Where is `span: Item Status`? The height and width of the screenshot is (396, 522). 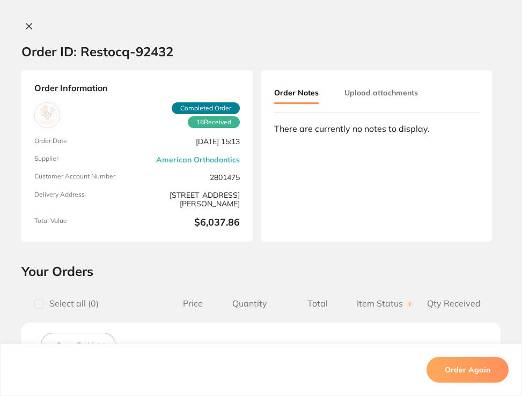
span: Item Status is located at coordinates (385, 303).